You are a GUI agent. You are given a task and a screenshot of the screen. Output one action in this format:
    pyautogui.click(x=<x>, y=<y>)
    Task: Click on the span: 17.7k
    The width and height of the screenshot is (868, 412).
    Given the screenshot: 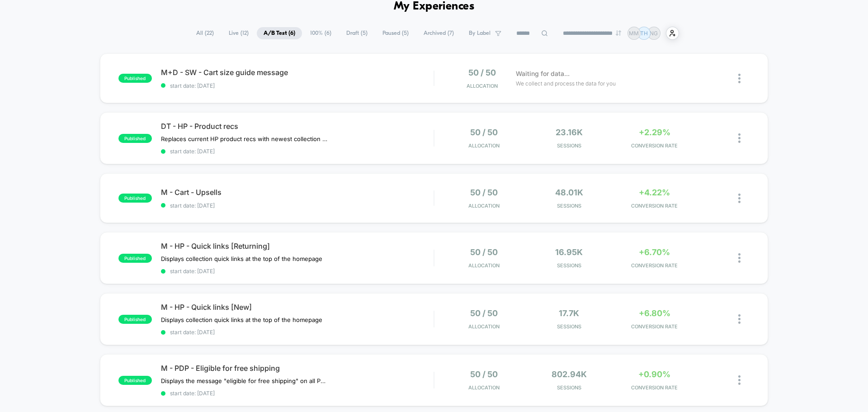 What is the action you would take?
    pyautogui.click(x=569, y=313)
    